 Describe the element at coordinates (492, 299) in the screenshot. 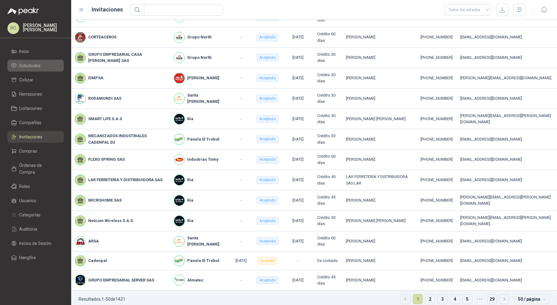

I see `a: 29` at that location.